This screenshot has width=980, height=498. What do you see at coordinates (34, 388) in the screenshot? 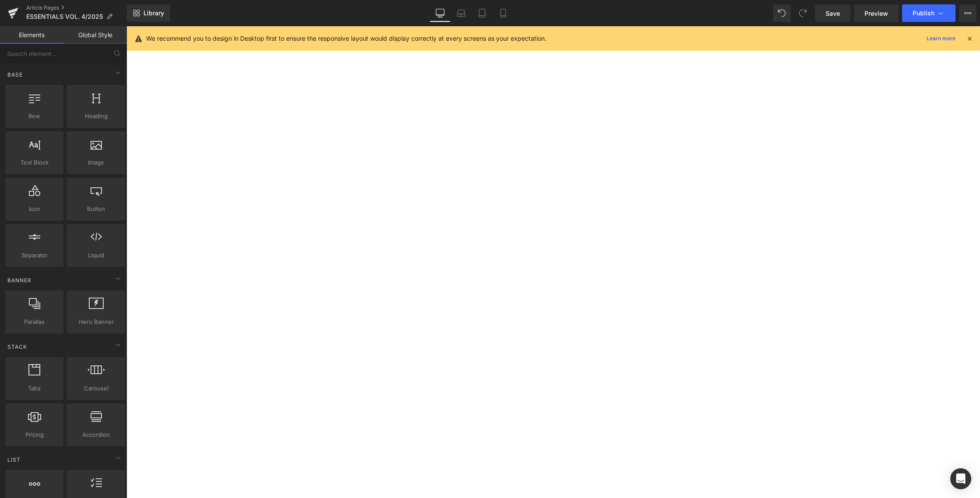
I see `span: Tabs` at bounding box center [34, 388].